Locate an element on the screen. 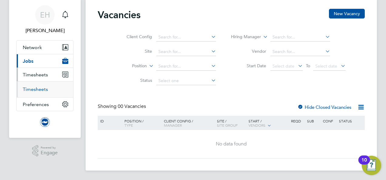 This screenshot has height=180, width=386. span: Site Group is located at coordinates (227, 125).